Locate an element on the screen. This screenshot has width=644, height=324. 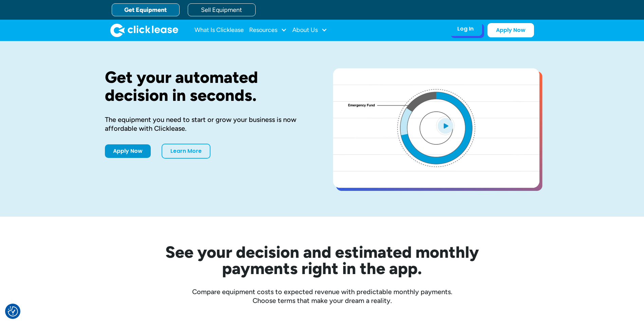
a: What Is Clicklease is located at coordinates (219, 30).